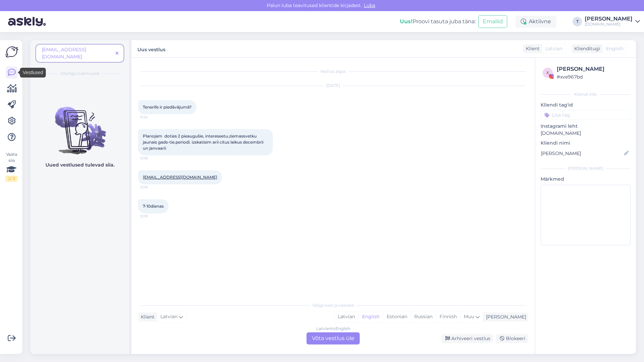 The width and height of the screenshot is (644, 362). What do you see at coordinates (370, 317) in the screenshot?
I see `div: English` at bounding box center [370, 317].